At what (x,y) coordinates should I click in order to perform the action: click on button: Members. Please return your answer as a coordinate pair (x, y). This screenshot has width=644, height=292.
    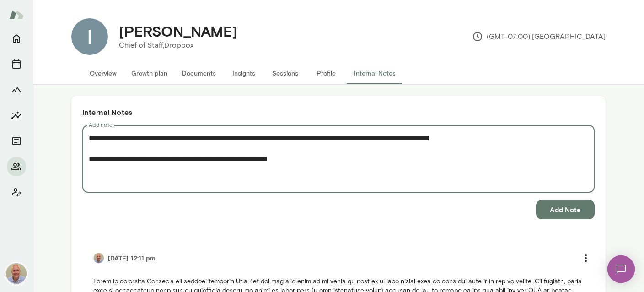
    Looking at the image, I should click on (16, 166).